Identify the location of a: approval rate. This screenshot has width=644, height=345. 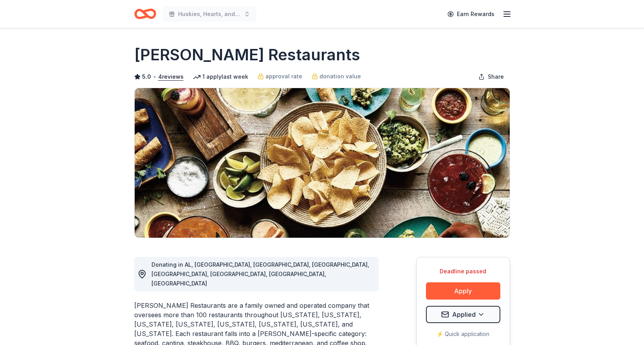
(280, 76).